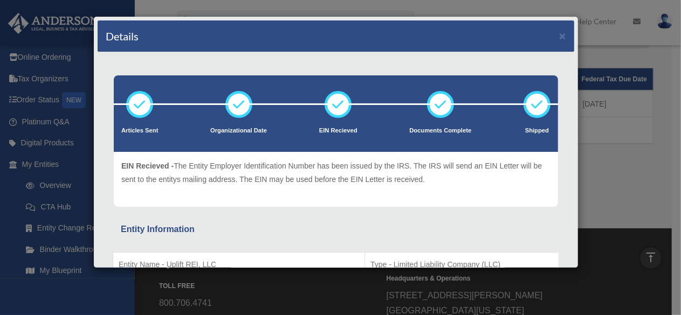  I want to click on p: The Entity Employer Identification Number has been issued by the IRS. The IRS will send an EIN Le..., so click(336, 172).